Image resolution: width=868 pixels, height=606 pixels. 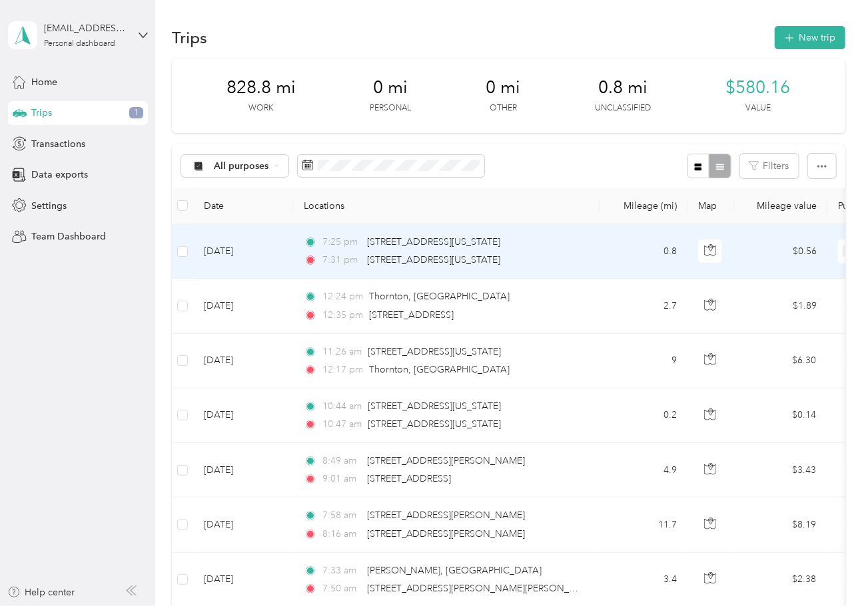 I want to click on span: 7:50 am, so click(x=341, y=589).